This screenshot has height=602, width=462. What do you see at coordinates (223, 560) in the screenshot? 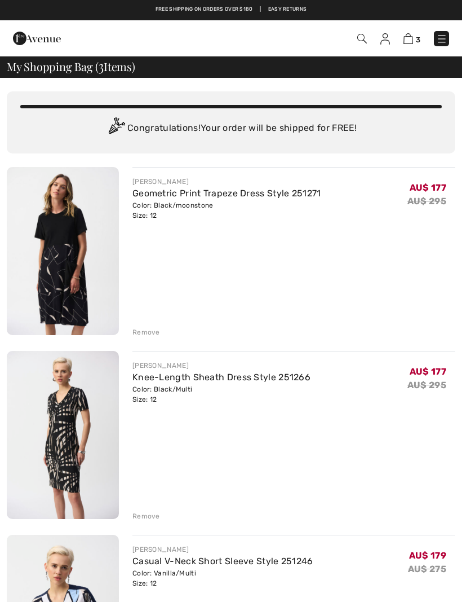
I see `a: Casual V-Neck Short Sleeve Style 251246` at bounding box center [223, 560].